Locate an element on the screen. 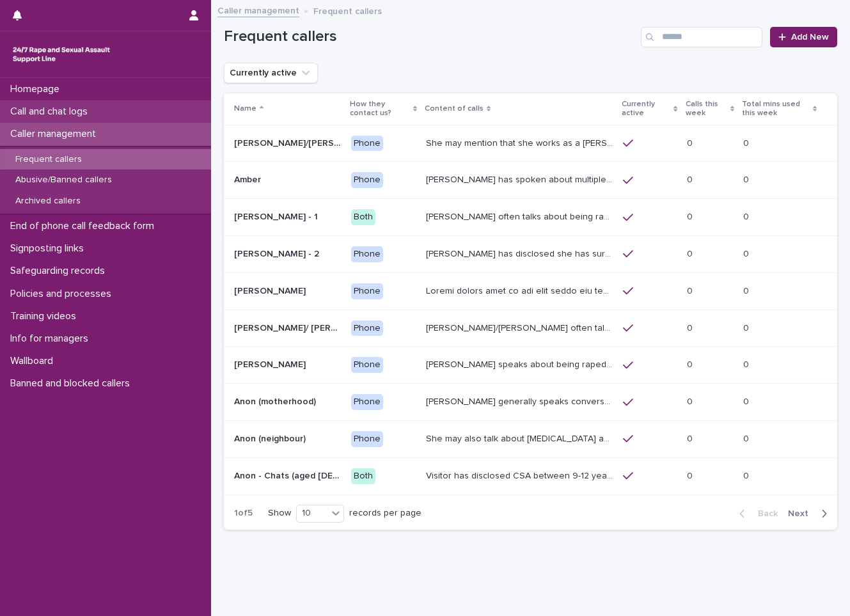 Image resolution: width=850 pixels, height=616 pixels. p: Andrew shared that he has been raped and beaten by a group of men in or near his home twice withi... is located at coordinates (521, 290).